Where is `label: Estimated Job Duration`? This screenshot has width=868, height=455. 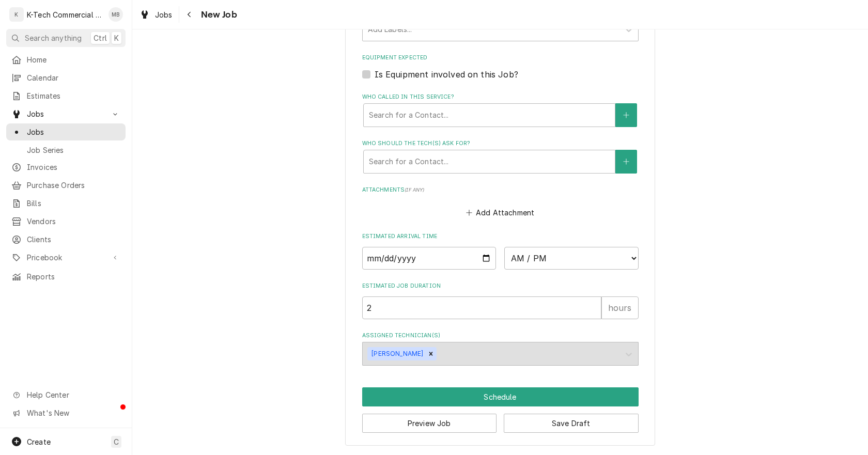 label: Estimated Job Duration is located at coordinates (500, 286).